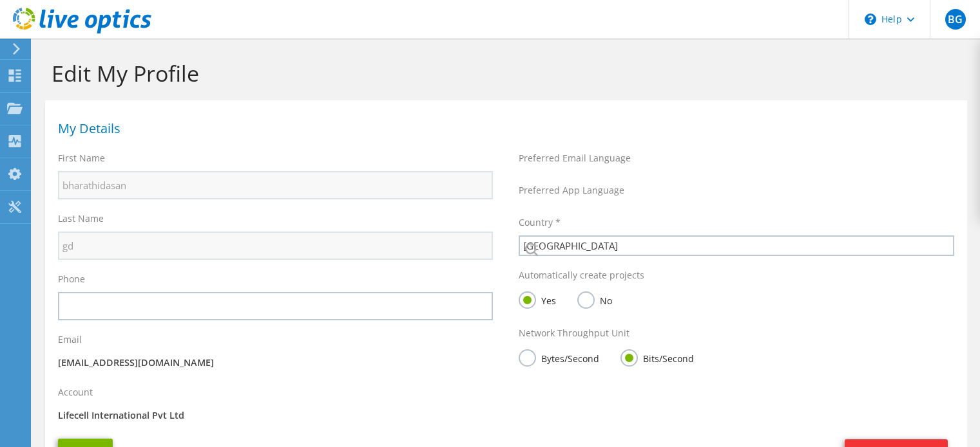  Describe the element at coordinates (581, 276) in the screenshot. I see `label: Automatically create projects` at that location.